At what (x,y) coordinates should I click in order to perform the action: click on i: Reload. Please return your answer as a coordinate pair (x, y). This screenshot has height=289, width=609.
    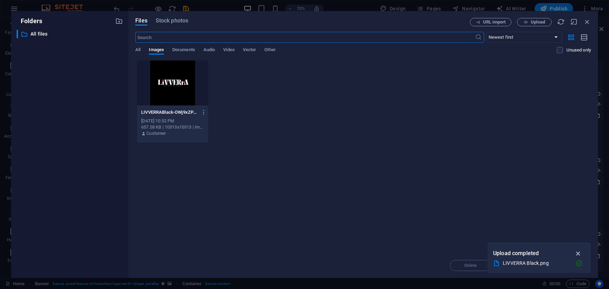
    Looking at the image, I should click on (561, 22).